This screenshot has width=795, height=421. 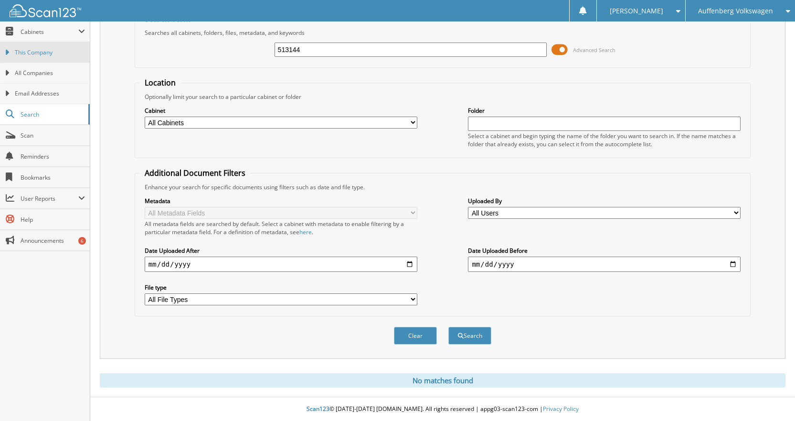 I want to click on div: 6, so click(x=82, y=241).